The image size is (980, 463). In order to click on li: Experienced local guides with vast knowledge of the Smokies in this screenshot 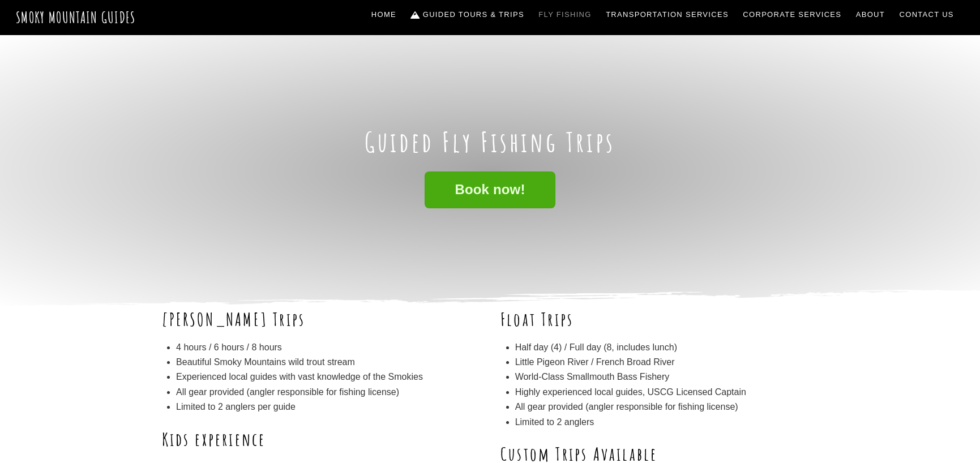, I will do `click(328, 377)`.